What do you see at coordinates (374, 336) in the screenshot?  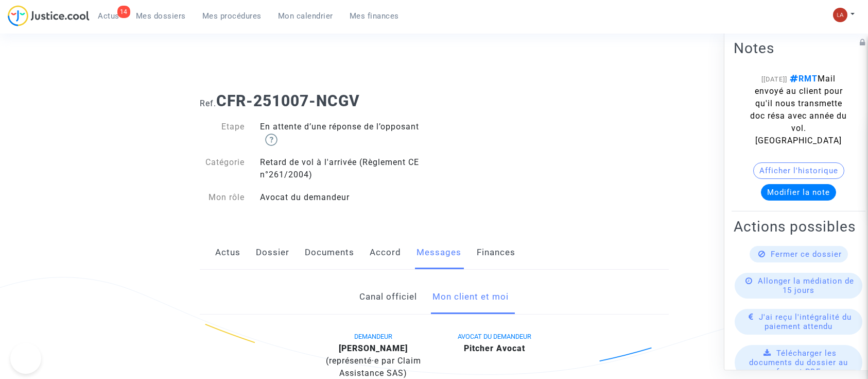 I see `span: DEMANDEUR` at bounding box center [374, 336].